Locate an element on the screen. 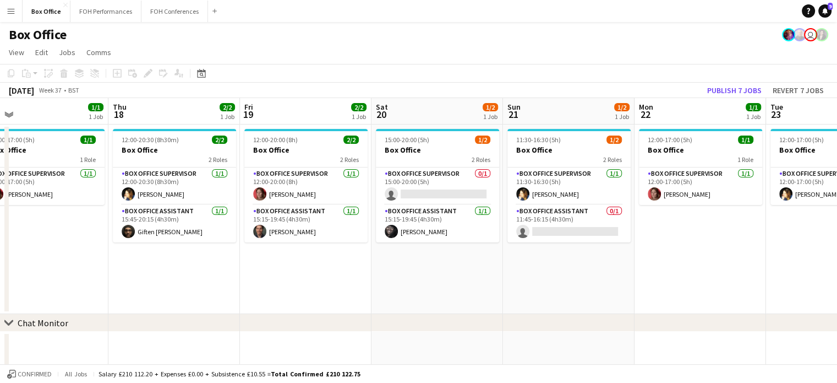 The width and height of the screenshot is (837, 383). button: Revert 7 jobs is located at coordinates (798, 90).